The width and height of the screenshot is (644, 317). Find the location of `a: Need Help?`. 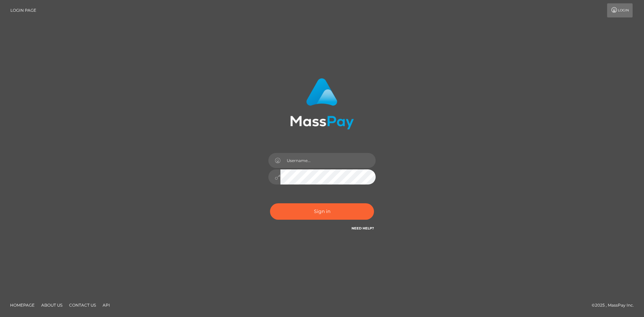

a: Need Help? is located at coordinates (362, 228).